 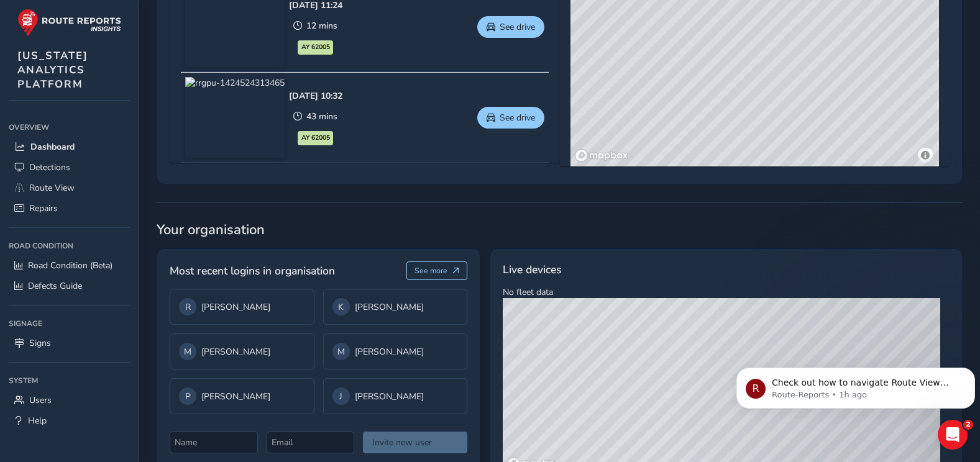 What do you see at coordinates (188, 306) in the screenshot?
I see `span: R` at bounding box center [188, 306].